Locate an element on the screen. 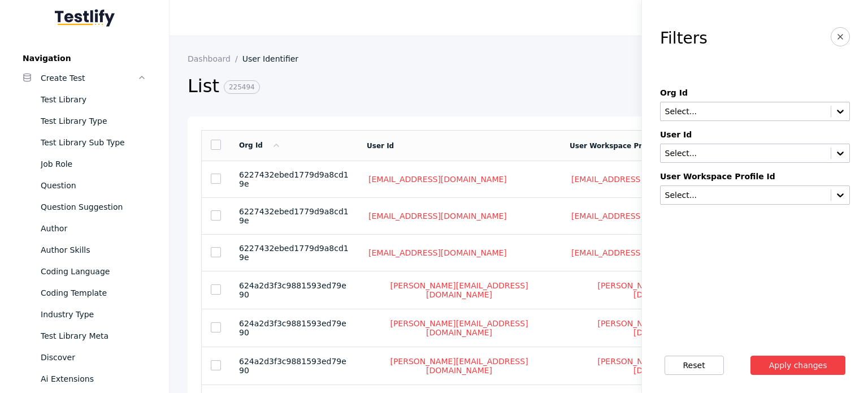  div: Question is located at coordinates (94, 186).